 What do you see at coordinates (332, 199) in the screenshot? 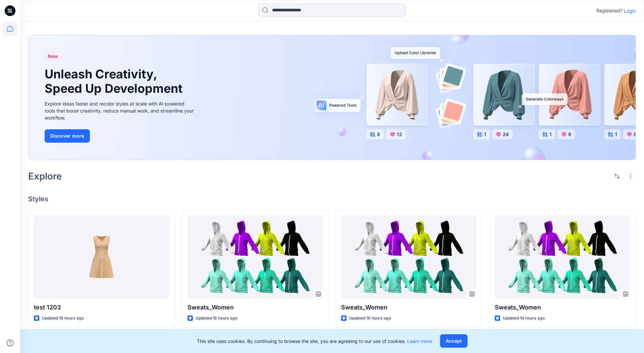
I see `h4: Styles` at bounding box center [332, 199].